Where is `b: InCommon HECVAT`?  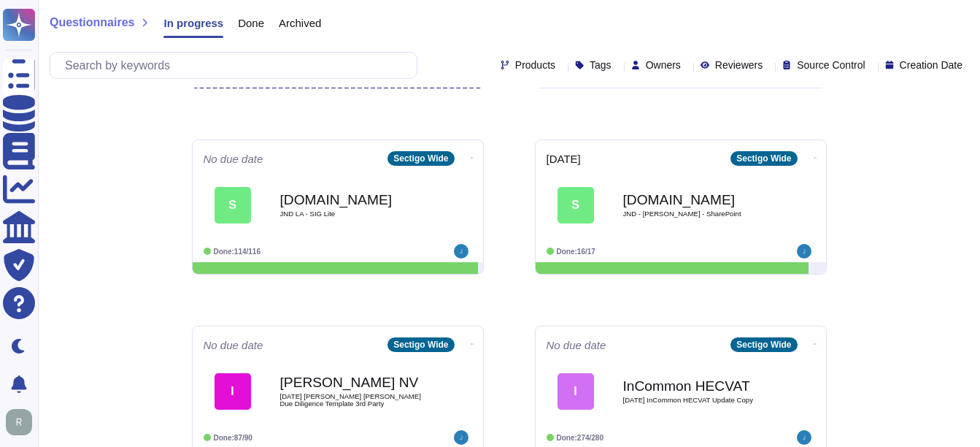 b: InCommon HECVAT is located at coordinates (696, 386).